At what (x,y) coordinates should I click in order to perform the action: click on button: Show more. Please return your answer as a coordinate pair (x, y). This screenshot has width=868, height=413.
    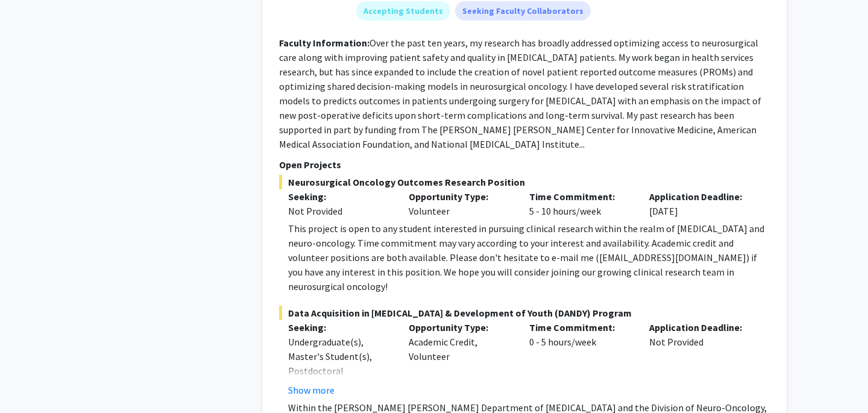
    Looking at the image, I should click on (311, 390).